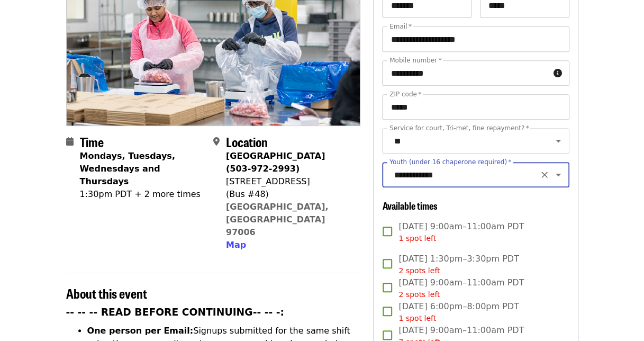 This screenshot has height=341, width=644. I want to click on span: About this event, so click(106, 293).